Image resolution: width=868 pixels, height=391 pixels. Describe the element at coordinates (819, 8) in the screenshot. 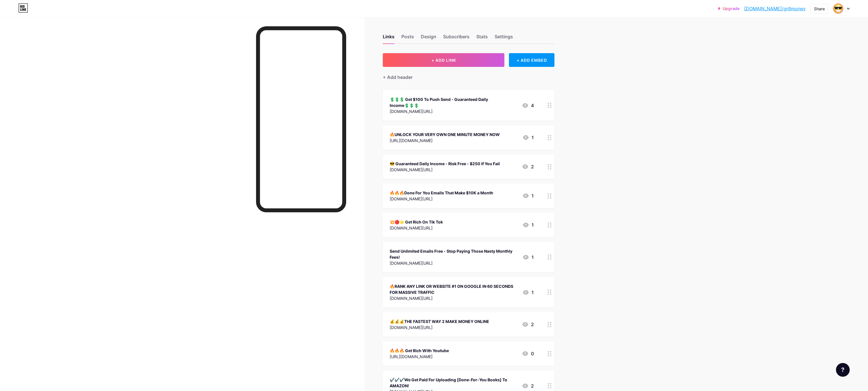

I see `div: Share` at that location.